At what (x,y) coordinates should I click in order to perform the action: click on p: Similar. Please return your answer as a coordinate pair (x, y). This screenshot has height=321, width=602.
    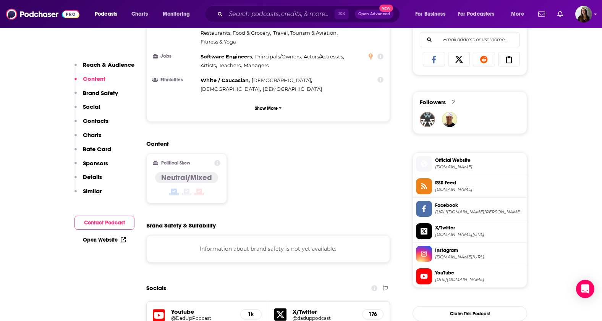
    Looking at the image, I should click on (92, 191).